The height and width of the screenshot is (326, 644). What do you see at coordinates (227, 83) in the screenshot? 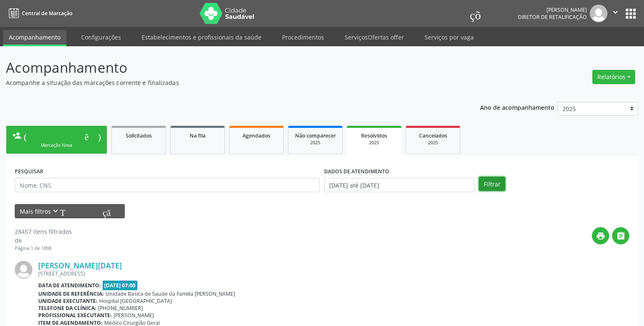
I see `p: Acompanhe a situação das marcações corrente e finalizadas` at bounding box center [227, 83].